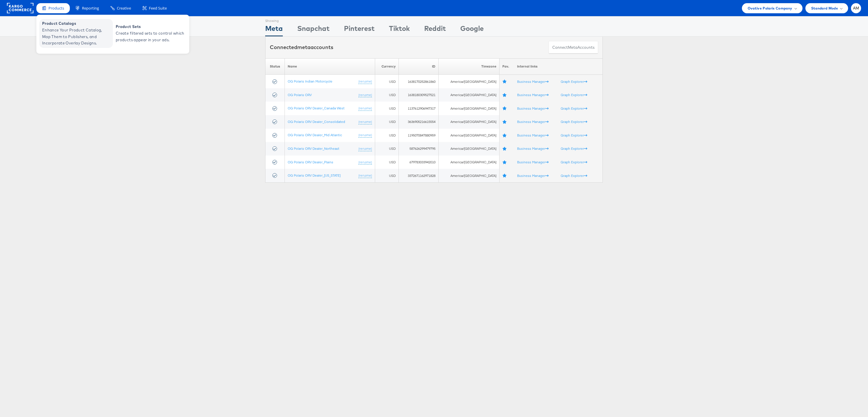 This screenshot has width=868, height=417. What do you see at coordinates (418, 148) in the screenshot?
I see `td: 587626299479795` at bounding box center [418, 148].